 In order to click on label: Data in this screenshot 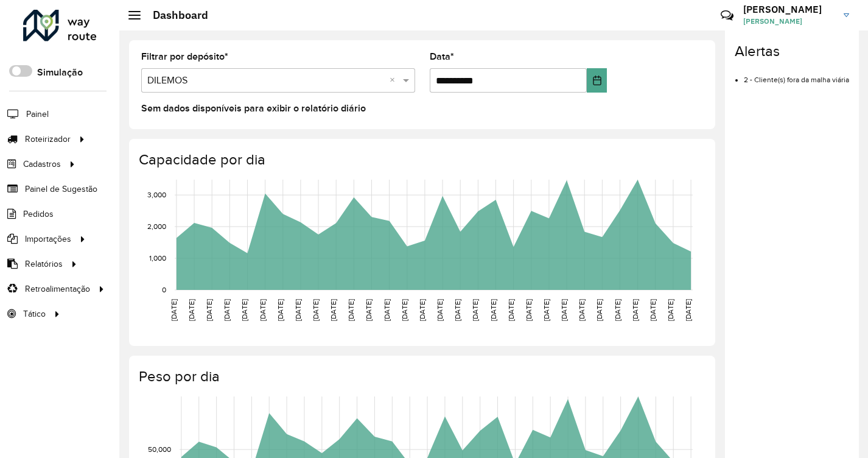, I will do `click(442, 57)`.